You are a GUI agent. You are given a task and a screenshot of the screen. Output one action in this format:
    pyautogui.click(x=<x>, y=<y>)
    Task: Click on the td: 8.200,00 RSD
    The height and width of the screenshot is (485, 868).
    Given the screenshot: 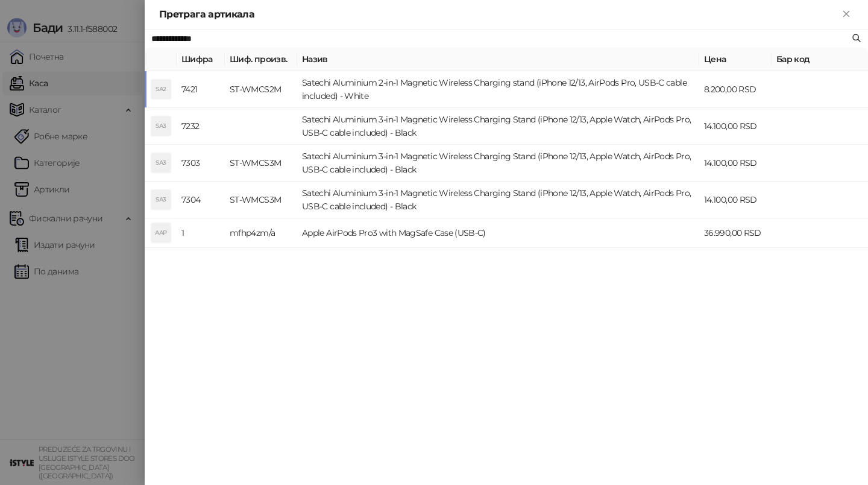 What is the action you would take?
    pyautogui.click(x=735, y=89)
    